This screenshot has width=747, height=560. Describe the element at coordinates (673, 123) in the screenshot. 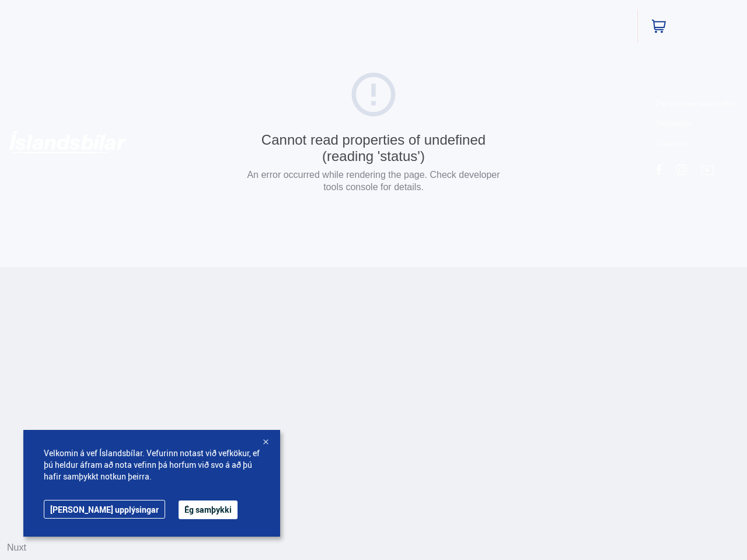

I see `a: Skilmalar` at that location.